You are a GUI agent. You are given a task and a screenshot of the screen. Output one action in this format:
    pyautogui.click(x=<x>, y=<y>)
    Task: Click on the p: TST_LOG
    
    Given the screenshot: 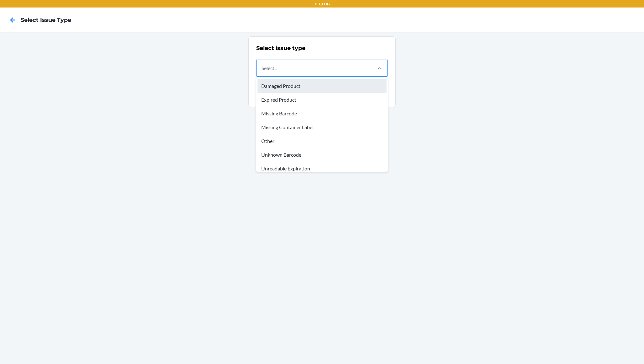 What is the action you would take?
    pyautogui.click(x=322, y=4)
    